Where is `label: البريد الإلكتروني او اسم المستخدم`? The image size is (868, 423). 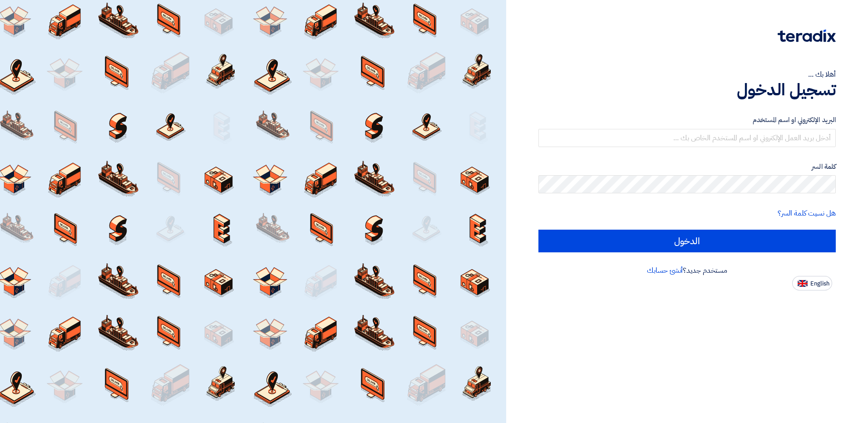
label: البريد الإلكتروني او اسم المستخدم is located at coordinates (687, 120).